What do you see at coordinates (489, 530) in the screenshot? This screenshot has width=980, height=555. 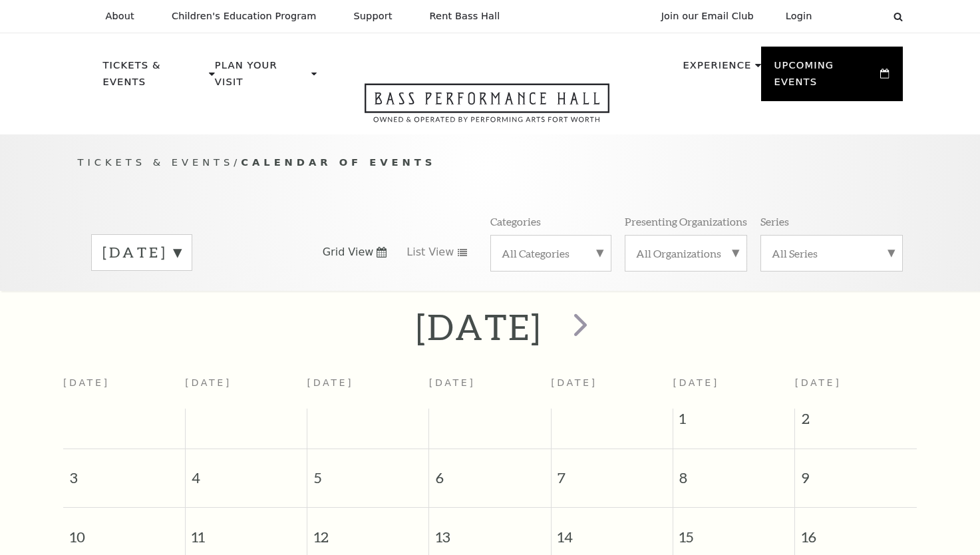 I see `span: 13` at bounding box center [489, 530].